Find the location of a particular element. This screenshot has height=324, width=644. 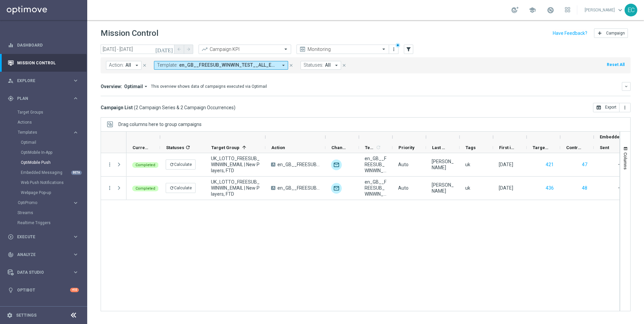

i: arrow_forward is located at coordinates (189, 50).